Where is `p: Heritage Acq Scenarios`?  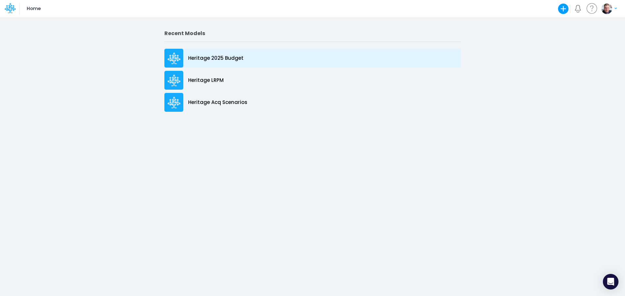
p: Heritage Acq Scenarios is located at coordinates (218, 103).